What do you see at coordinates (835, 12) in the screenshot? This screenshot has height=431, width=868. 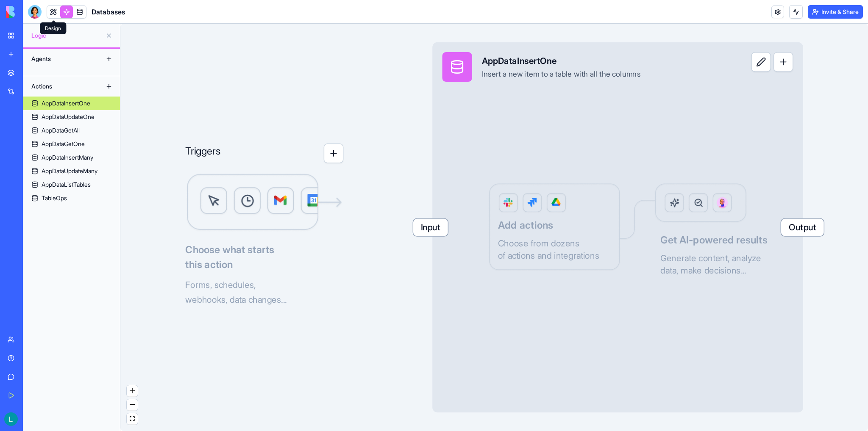 I see `button: Invite & Share` at bounding box center [835, 12].